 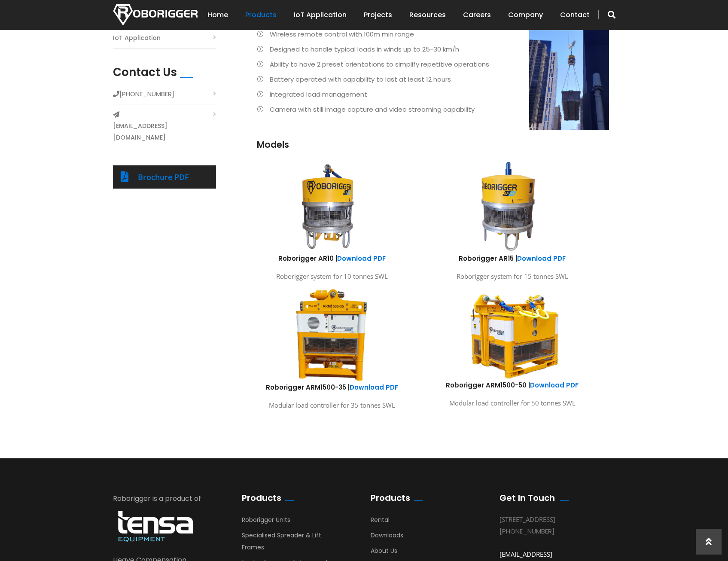 I want to click on a: Products, so click(x=260, y=15).